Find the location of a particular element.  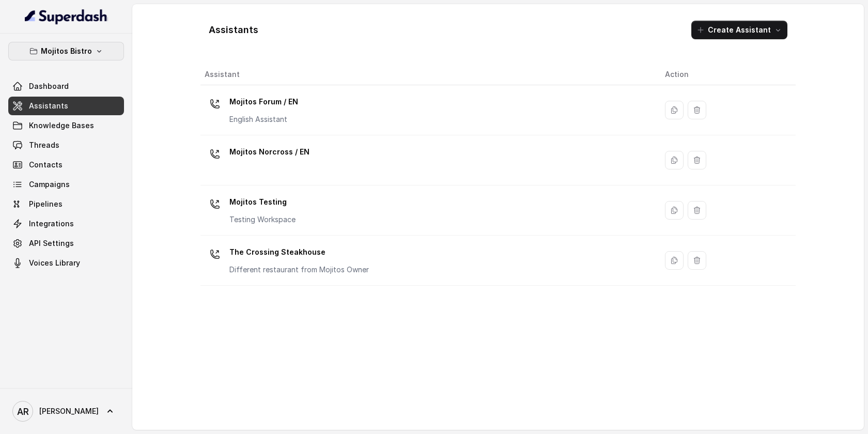

button: Create Assistant is located at coordinates (739, 30).